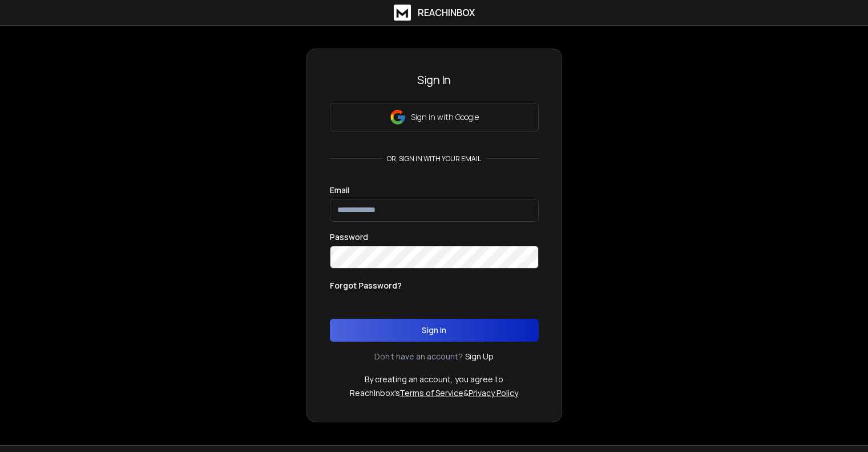 The width and height of the screenshot is (868, 452). Describe the element at coordinates (434, 379) in the screenshot. I see `p: By creating an account, you agree to` at that location.